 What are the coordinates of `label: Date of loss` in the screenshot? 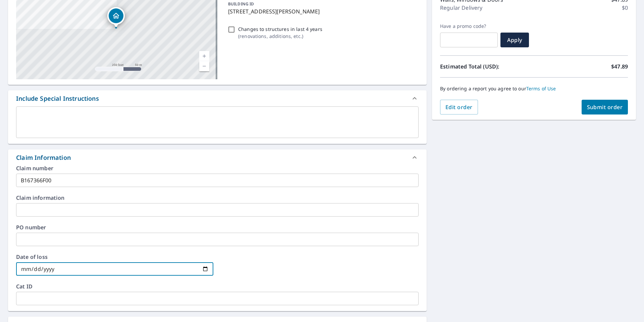 It's located at (115, 257).